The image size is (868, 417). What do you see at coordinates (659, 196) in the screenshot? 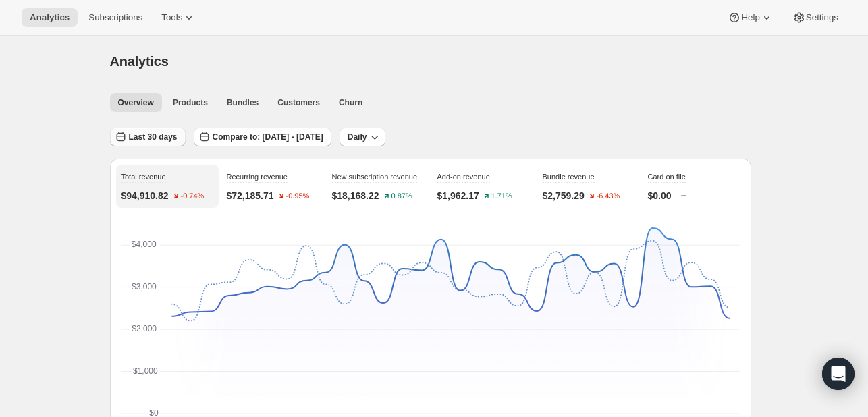
I see `p: $0.00` at bounding box center [659, 196].